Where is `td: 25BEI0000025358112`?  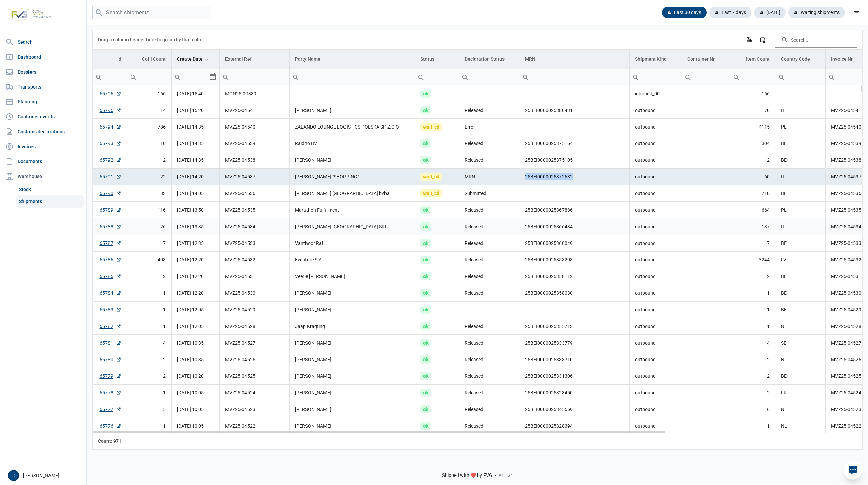 td: 25BEI0000025358112 is located at coordinates (575, 276).